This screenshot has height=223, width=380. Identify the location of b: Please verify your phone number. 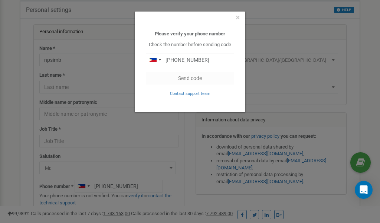
(190, 33).